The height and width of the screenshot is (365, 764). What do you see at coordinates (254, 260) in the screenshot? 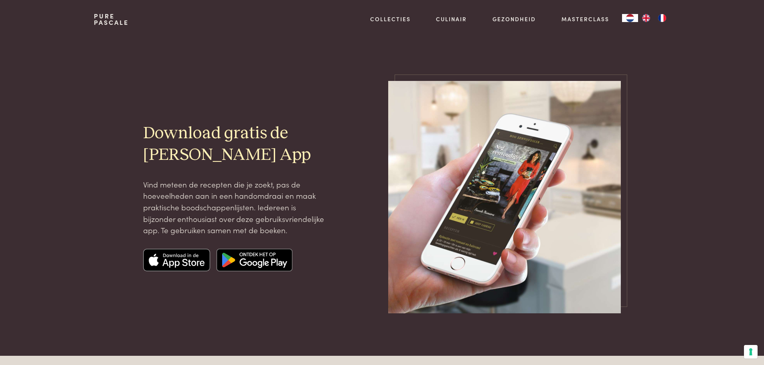
I see `img: Google app store` at bounding box center [254, 260].